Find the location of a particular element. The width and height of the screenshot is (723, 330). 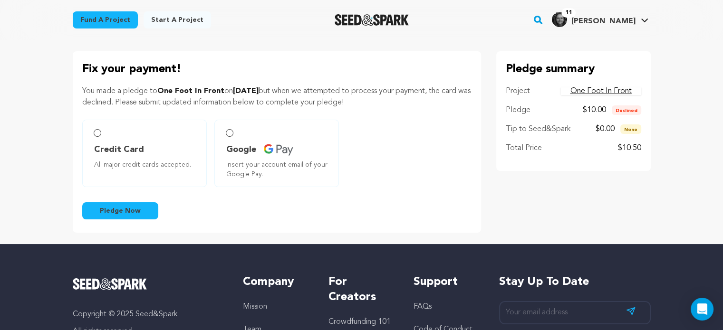

a: Mission is located at coordinates (255, 307).